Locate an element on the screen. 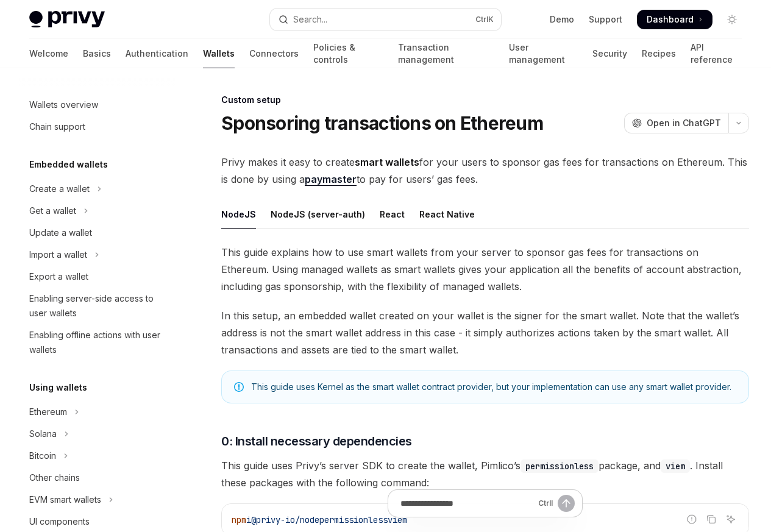  button: Toggle Get a wallet section is located at coordinates (98, 211).